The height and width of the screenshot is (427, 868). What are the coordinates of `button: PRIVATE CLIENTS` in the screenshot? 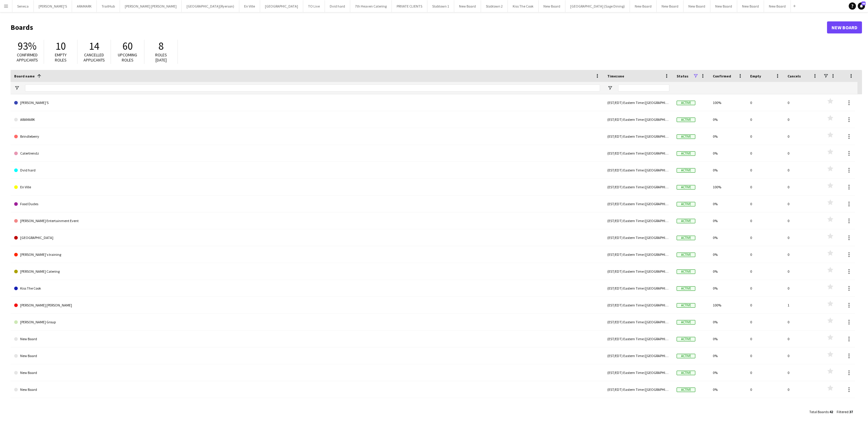 It's located at (410, 6).